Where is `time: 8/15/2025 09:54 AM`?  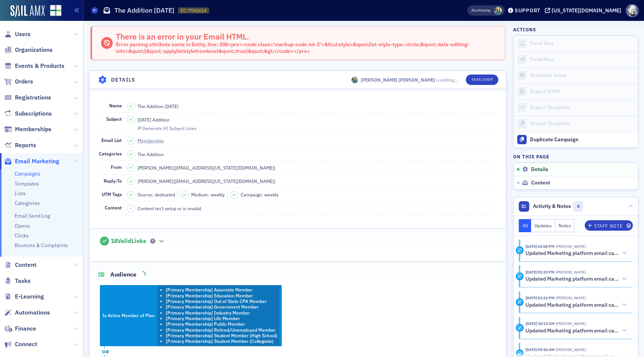
time: 8/15/2025 09:54 AM is located at coordinates (540, 350).